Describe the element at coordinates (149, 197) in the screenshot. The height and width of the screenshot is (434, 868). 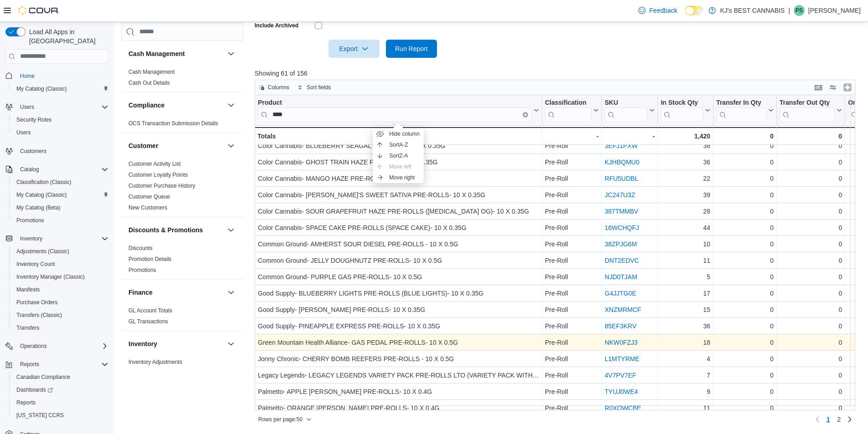
I see `a: Customer Queue` at that location.